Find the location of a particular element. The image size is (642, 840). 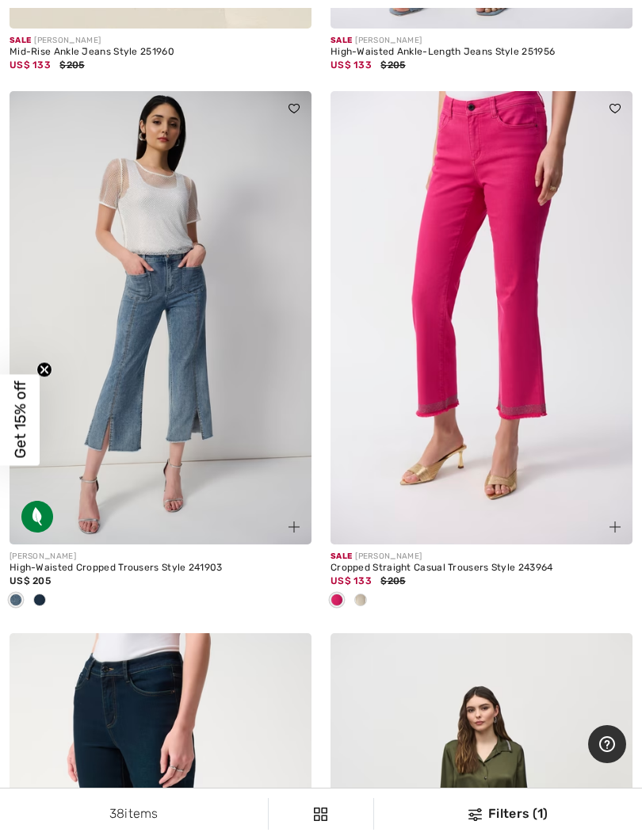

a: High-Waisted Cropped Trousers Style 241903. Vintage Blue is located at coordinates (160, 318).